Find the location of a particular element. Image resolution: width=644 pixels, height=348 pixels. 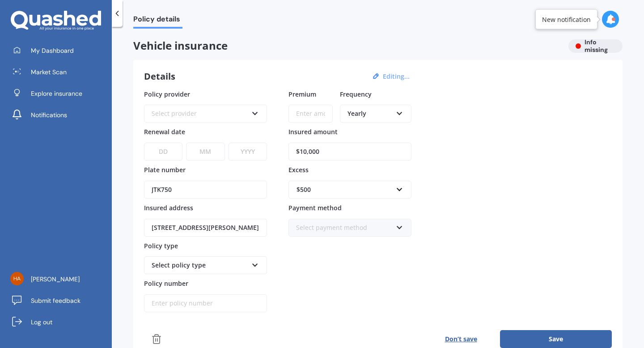

input: Enter plate number is located at coordinates (205, 190).